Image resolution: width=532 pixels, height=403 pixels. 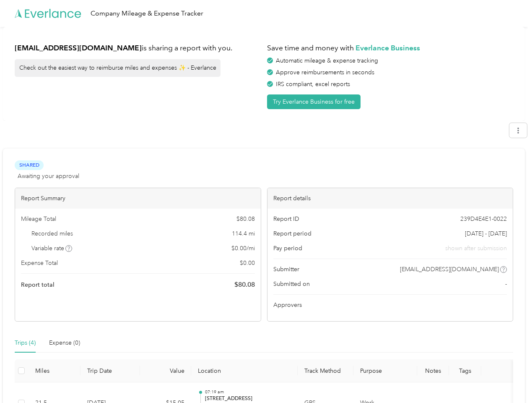 What do you see at coordinates (385, 370) in the screenshot?
I see `th: Purpose` at bounding box center [385, 370].